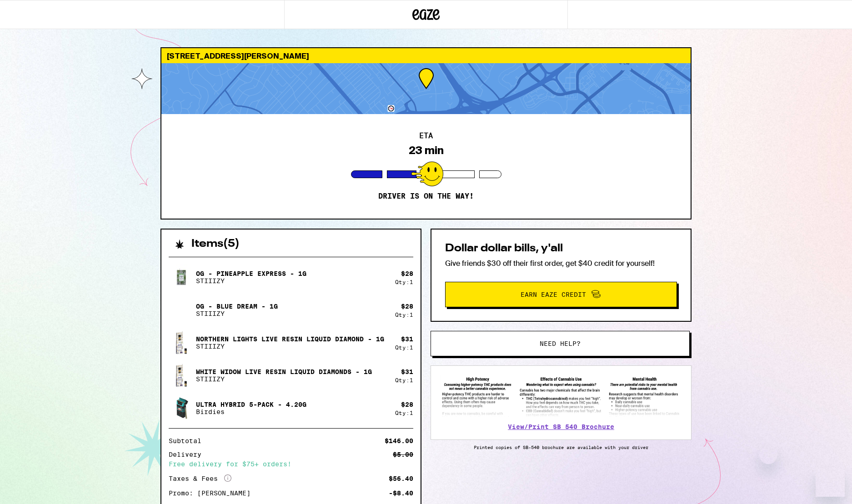 The width and height of the screenshot is (852, 504). What do you see at coordinates (181, 277) in the screenshot?
I see `img: OG - Pineapple Express - 1g` at bounding box center [181, 277].